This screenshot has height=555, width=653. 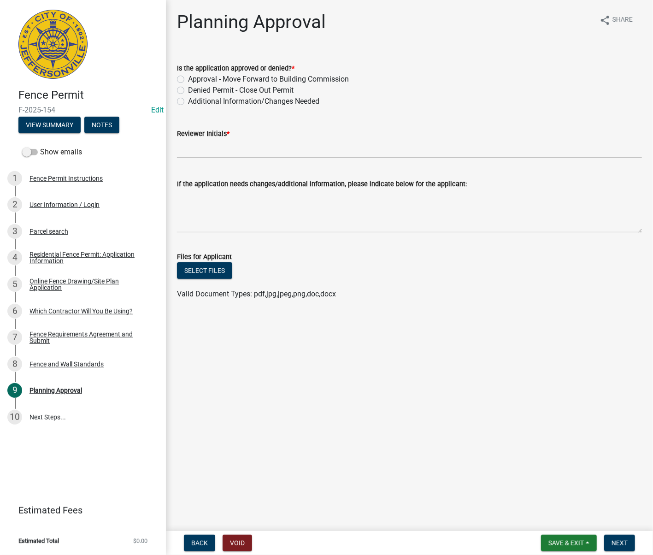 I want to click on button: Notes, so click(x=102, y=125).